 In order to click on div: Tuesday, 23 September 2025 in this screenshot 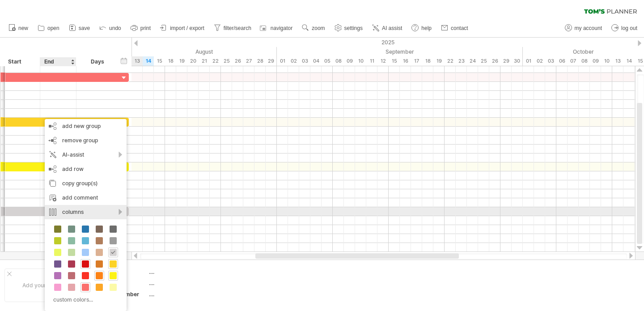, I will do `click(461, 60)`.